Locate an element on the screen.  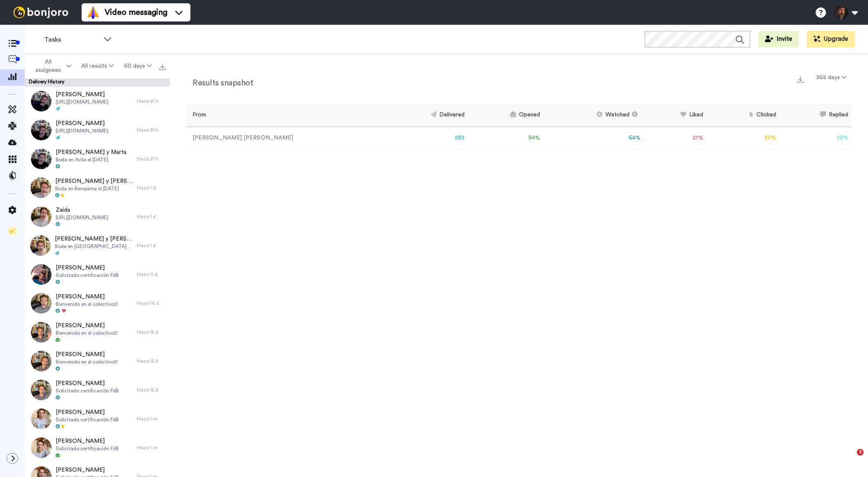
img: 5d8232d3-88fa-4170-b255-6b8d9665c586-thumb.jpg is located at coordinates (41, 418).